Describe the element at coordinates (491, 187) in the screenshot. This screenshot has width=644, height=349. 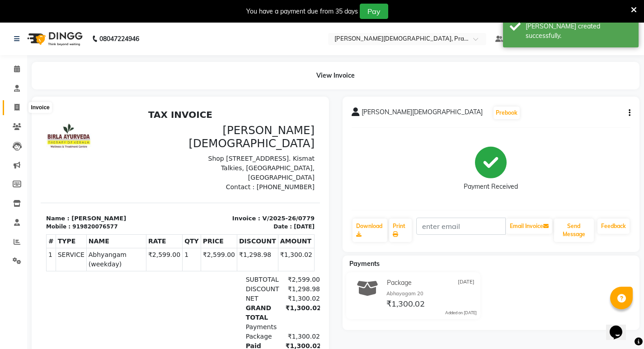
I see `div: Payment Received` at that location.